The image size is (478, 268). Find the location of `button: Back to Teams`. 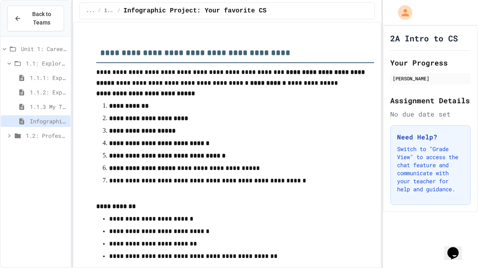

button: Back to Teams is located at coordinates (35, 19).